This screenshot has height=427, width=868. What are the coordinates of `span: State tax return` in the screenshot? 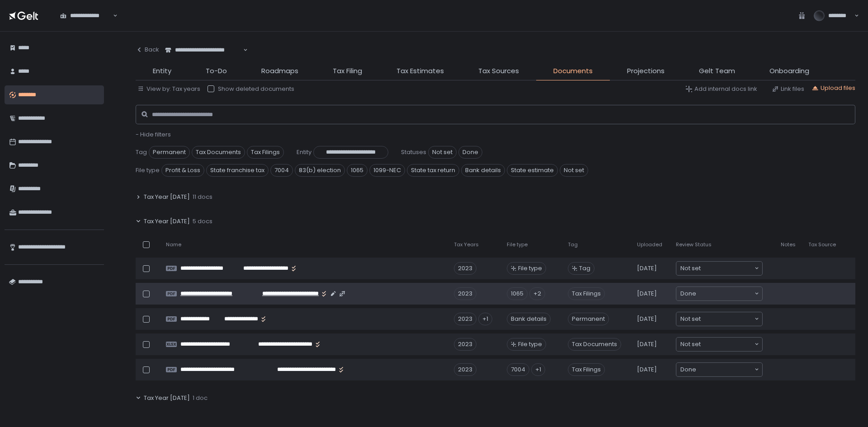 It's located at (433, 170).